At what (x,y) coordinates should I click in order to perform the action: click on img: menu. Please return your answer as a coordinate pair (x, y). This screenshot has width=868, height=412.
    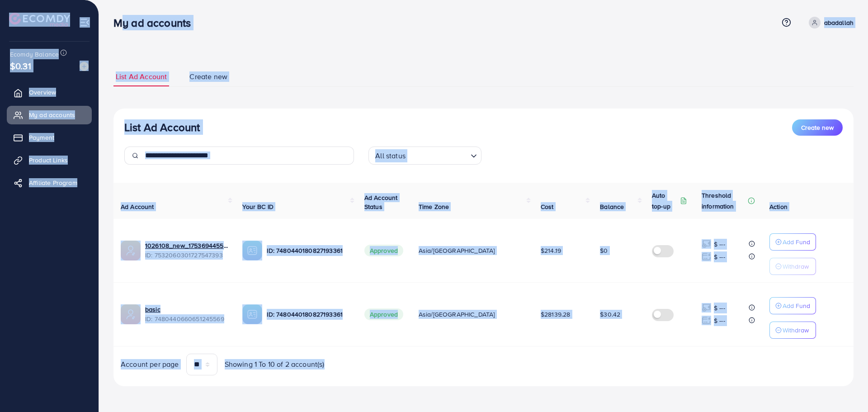
    Looking at the image, I should click on (84, 22).